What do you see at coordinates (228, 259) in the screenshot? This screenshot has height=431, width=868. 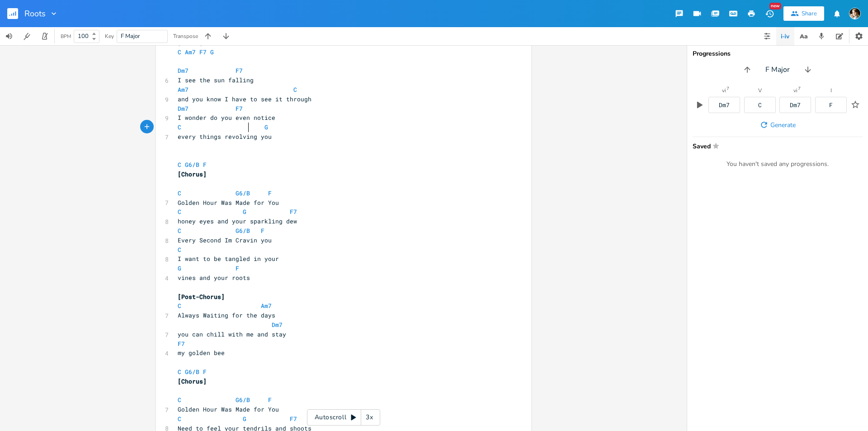 I see `span: I want to be tangled in your` at bounding box center [228, 259].